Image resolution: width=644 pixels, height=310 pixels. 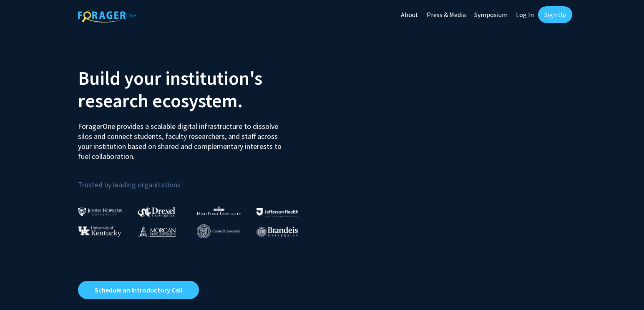 What do you see at coordinates (197, 179) in the screenshot?
I see `p: Trusted by leading organizations` at bounding box center [197, 179].